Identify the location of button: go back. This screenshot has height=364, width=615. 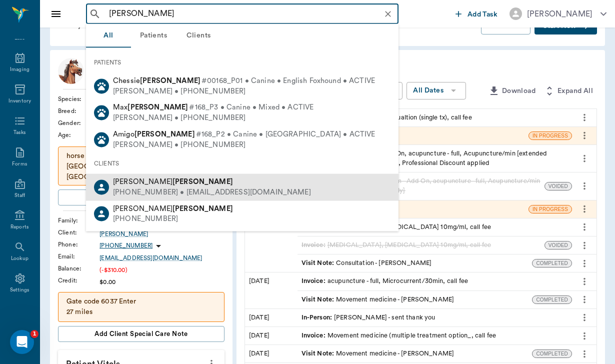
(16, 13).